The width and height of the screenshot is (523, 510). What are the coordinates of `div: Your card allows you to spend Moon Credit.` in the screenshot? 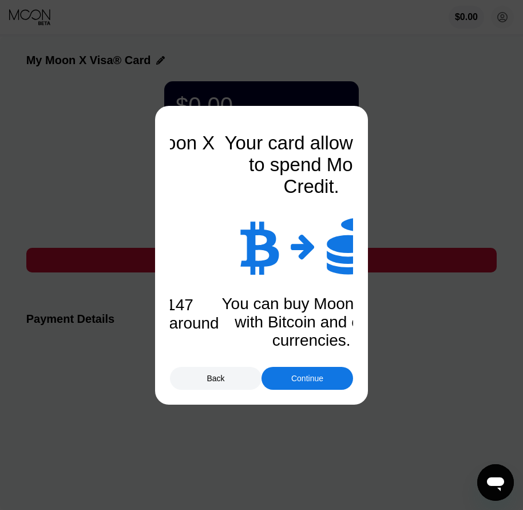 It's located at (312, 165).